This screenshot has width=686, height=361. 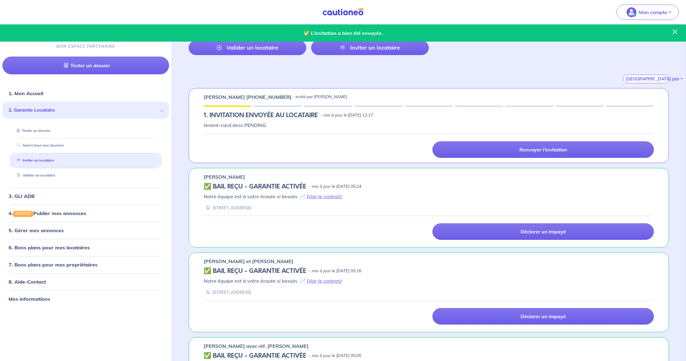 I want to click on img: Cautioneo, so click(x=343, y=12).